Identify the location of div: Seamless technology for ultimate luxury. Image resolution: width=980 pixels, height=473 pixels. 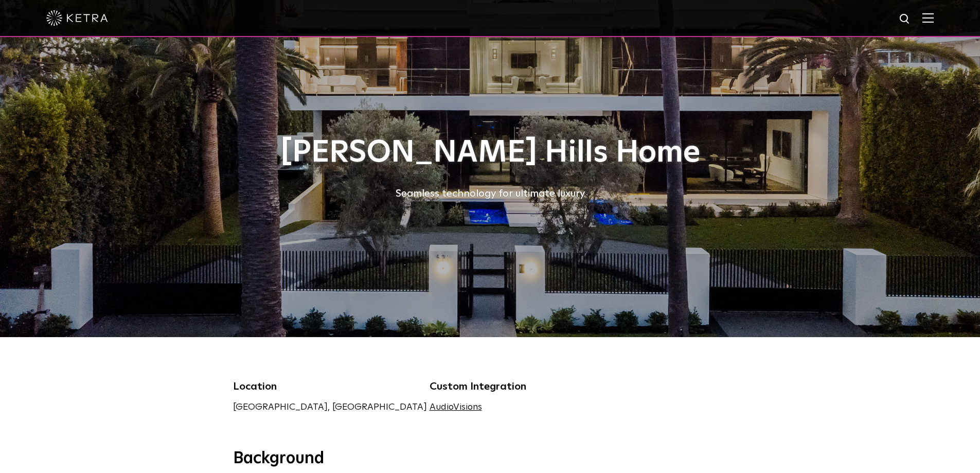
(490, 194).